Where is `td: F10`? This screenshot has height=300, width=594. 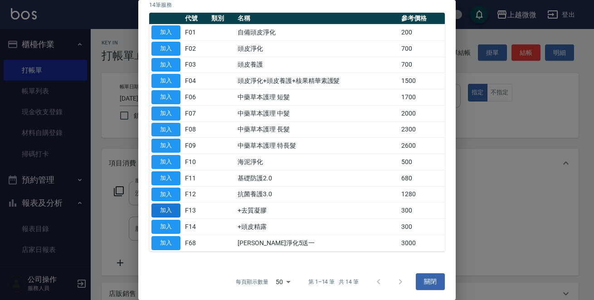
td: F10 is located at coordinates (196, 162).